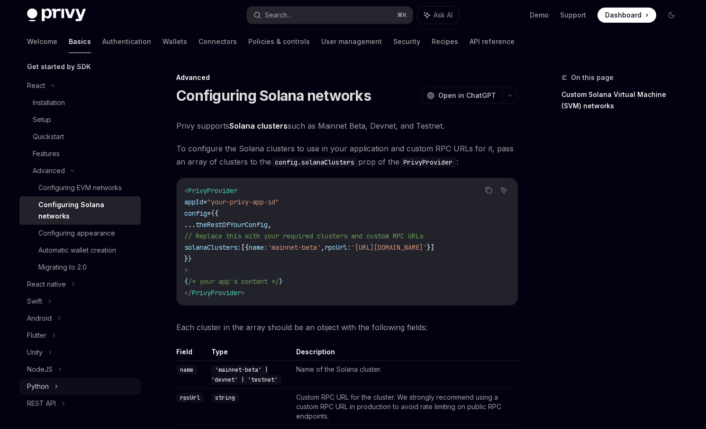 The width and height of the screenshot is (706, 429). Describe the element at coordinates (194, 202) in the screenshot. I see `span: appId` at that location.